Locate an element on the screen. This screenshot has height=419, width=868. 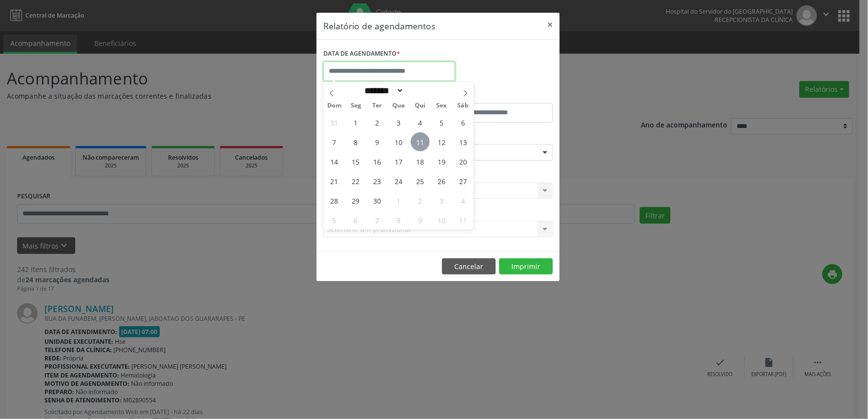
span: Outubro 10, 2025 is located at coordinates (442, 220).